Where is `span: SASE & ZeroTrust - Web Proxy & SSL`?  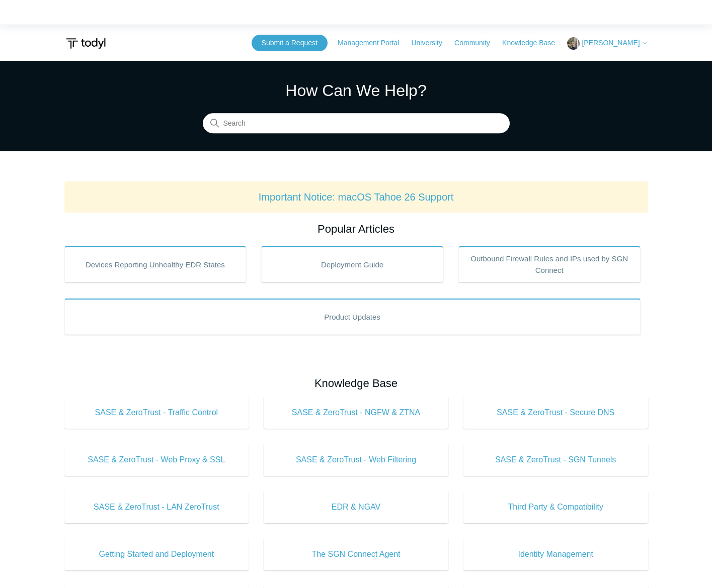 span: SASE & ZeroTrust - Web Proxy & SSL is located at coordinates (157, 460).